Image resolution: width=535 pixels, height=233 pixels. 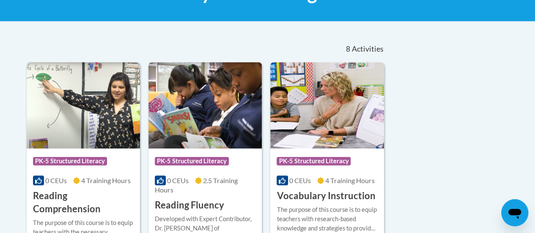 I want to click on span: 8, so click(x=348, y=49).